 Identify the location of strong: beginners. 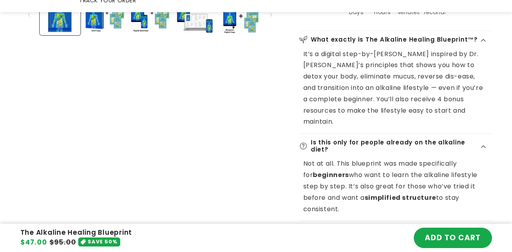
(331, 175).